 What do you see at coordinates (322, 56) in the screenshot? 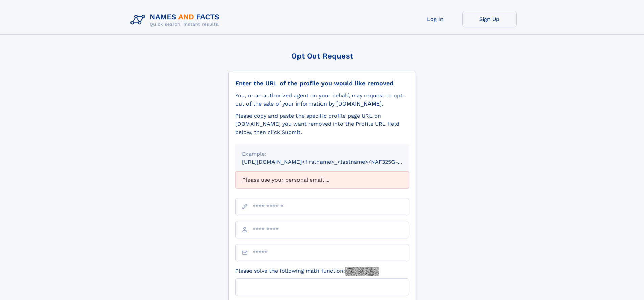
I see `div: Opt Out Request` at bounding box center [322, 56].